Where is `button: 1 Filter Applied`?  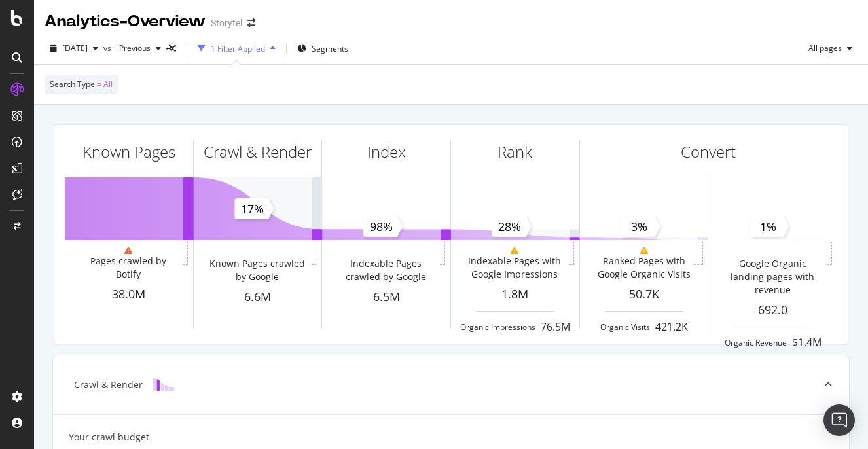
button: 1 Filter Applied is located at coordinates (236, 49).